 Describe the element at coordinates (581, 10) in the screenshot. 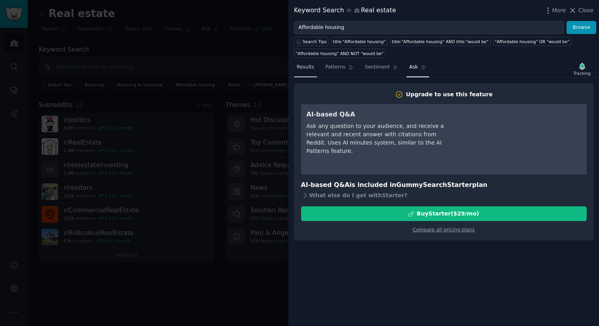

I see `button: Close` at that location.